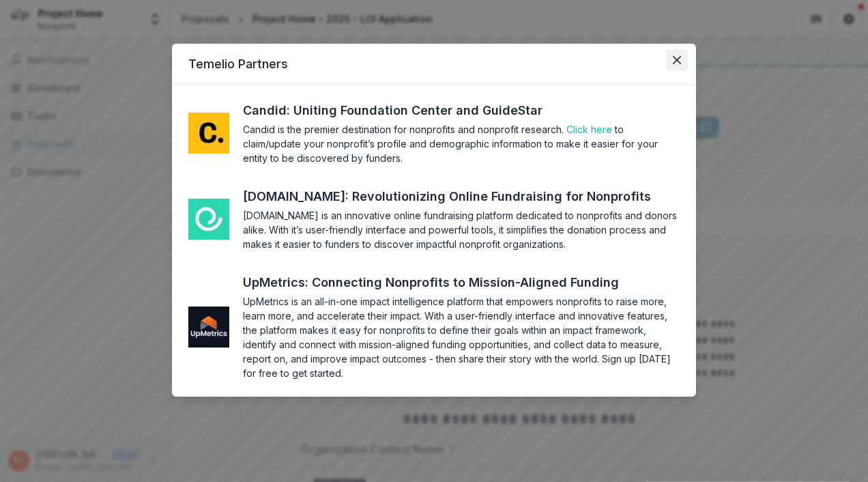 Image resolution: width=868 pixels, height=482 pixels. Describe the element at coordinates (461, 337) in the screenshot. I see `section: UpMetrics is an all-in-one impact intelligence platform that empowers nonprofits to raise more, l...` at that location.